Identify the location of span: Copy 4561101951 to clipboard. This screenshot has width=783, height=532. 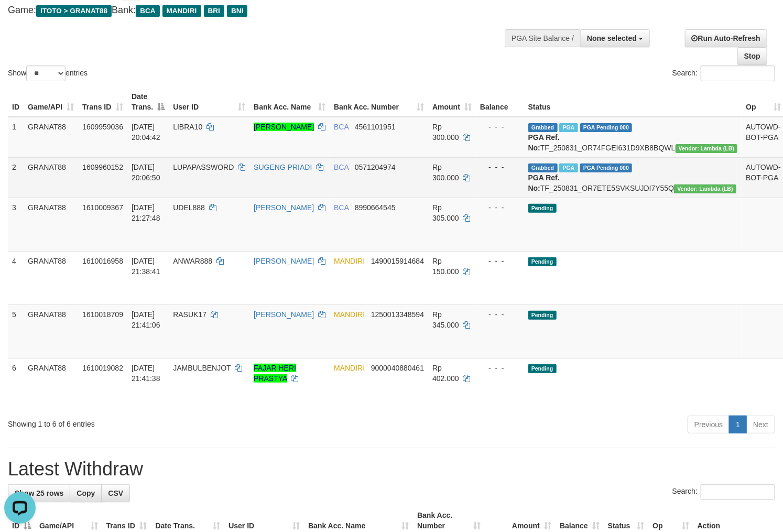
(376, 127).